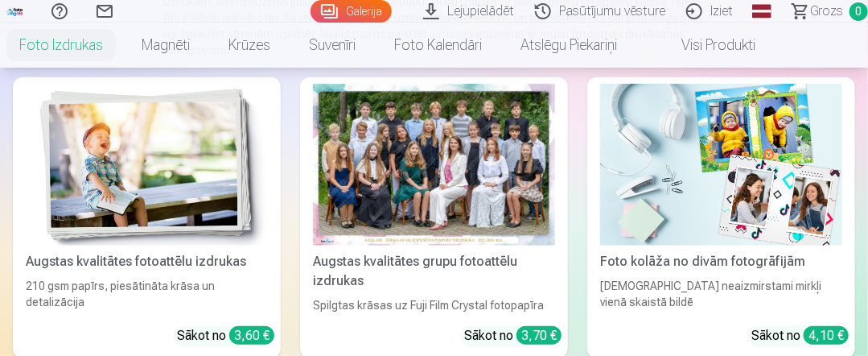 The height and width of the screenshot is (356, 868). What do you see at coordinates (706, 45) in the screenshot?
I see `a: Visi produkti` at bounding box center [706, 45].